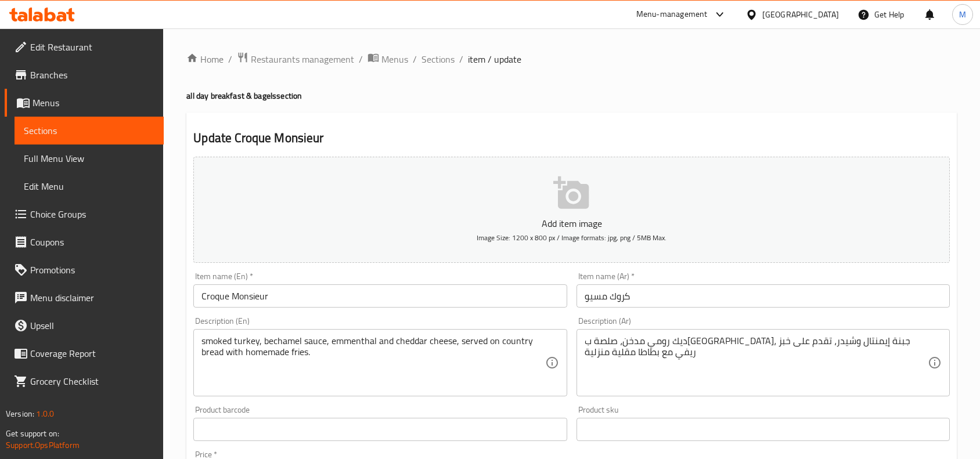 The image size is (980, 459). Describe the element at coordinates (93, 270) in the screenshot. I see `span: Promotions` at that location.